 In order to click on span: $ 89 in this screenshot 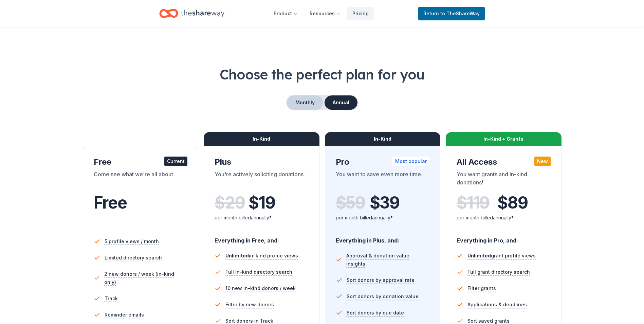, I will do `click(512, 203)`.